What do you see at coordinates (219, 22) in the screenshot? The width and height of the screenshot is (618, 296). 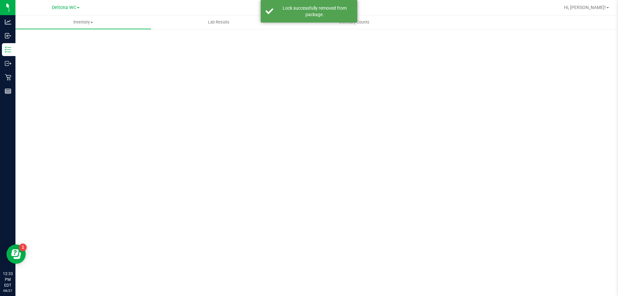 I see `span: Lab Results` at bounding box center [219, 22].